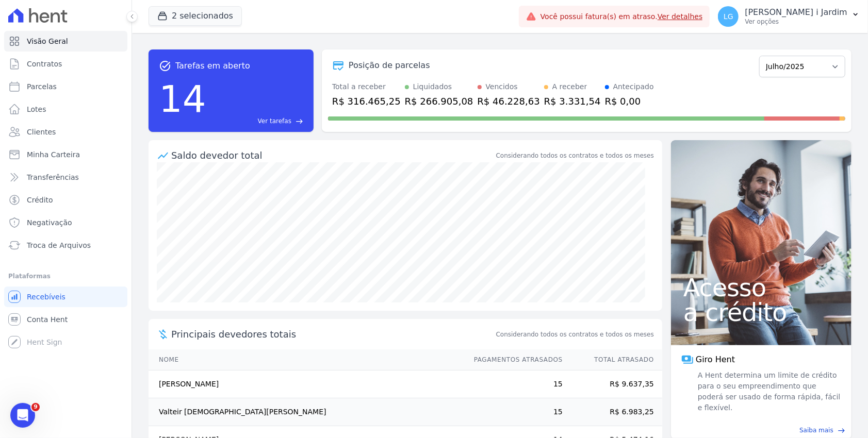 This screenshot has height=438, width=868. I want to click on span: A Hent determina um limite de crédito para o seu empreendimento que poderá ser usado de forma ráp..., so click(768, 392).